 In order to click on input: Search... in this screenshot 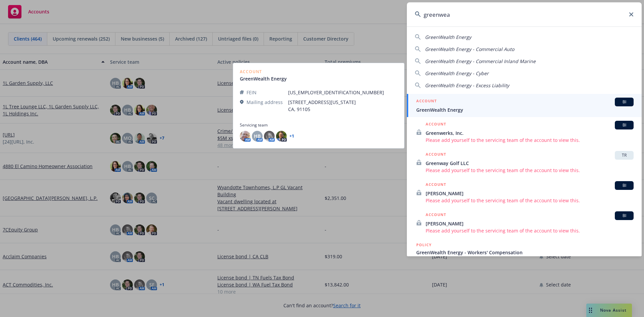, I will do `click(524, 14)`.